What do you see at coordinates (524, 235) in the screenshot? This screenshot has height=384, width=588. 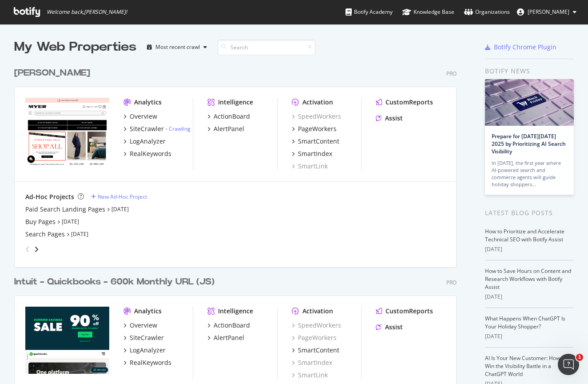 I see `a: How to Prioritize and Accelerate Technical SEO with Botify Assist` at bounding box center [524, 235].